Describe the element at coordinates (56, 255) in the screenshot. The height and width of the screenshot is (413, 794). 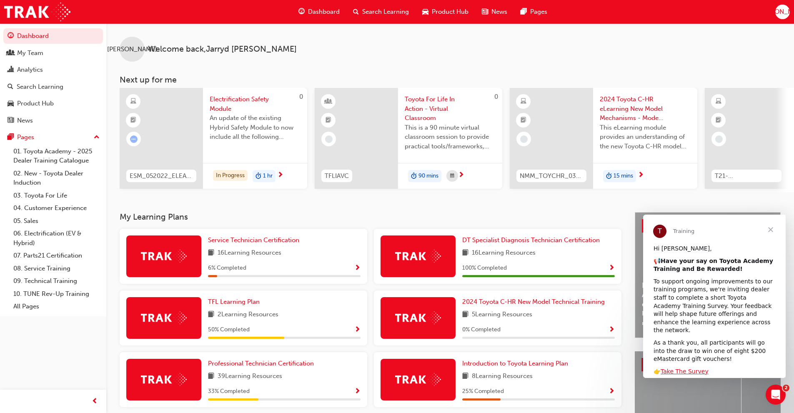
I see `a: 07. Parts21 Certification` at that location.